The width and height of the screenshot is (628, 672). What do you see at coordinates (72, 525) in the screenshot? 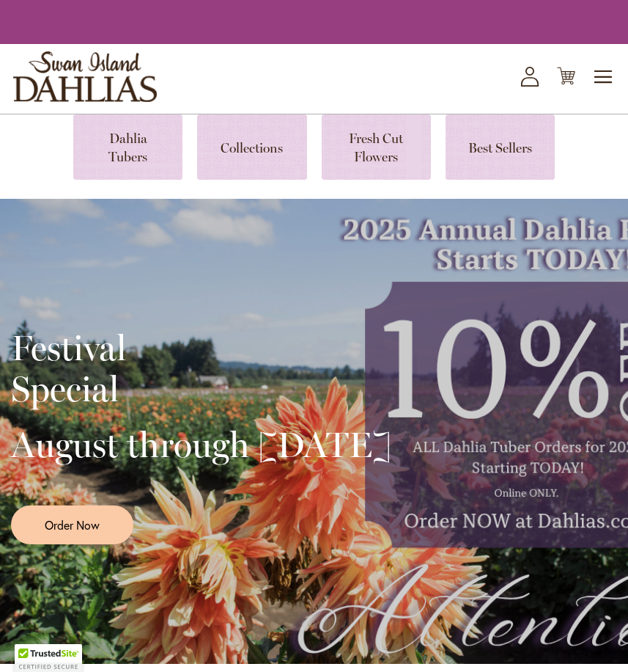
I see `a: Order Now` at bounding box center [72, 525].